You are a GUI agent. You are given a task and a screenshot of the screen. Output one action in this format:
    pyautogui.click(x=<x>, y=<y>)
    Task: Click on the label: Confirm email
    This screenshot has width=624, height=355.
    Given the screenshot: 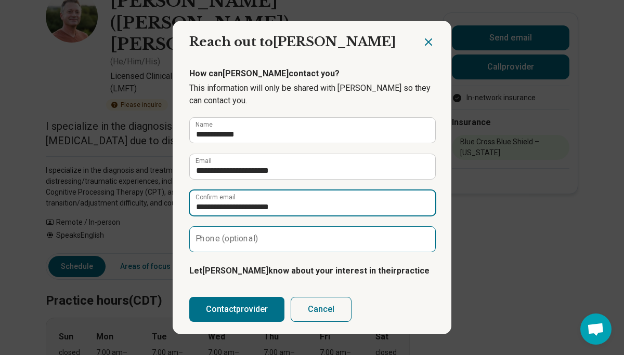 What is the action you would take?
    pyautogui.click(x=215, y=197)
    